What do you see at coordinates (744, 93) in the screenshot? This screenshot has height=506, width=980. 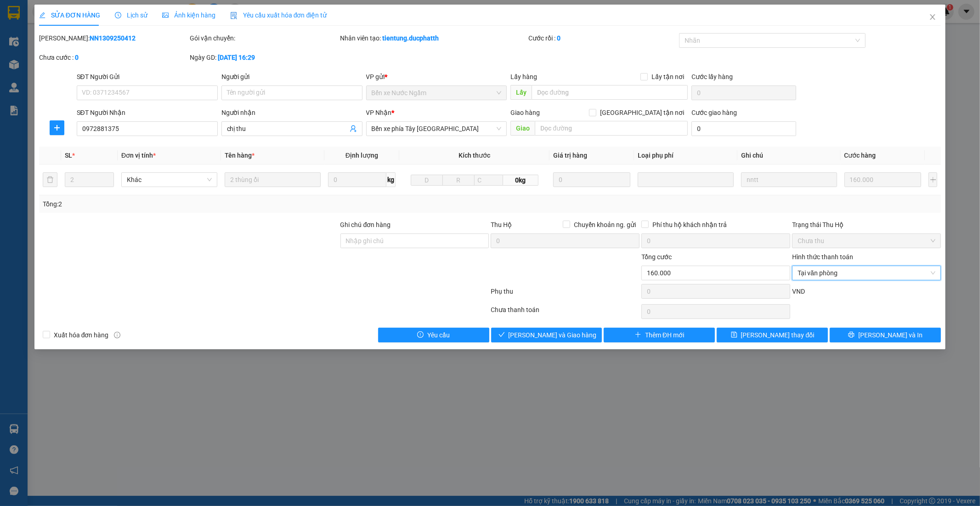 I see `input: Cước lấy hàng` at bounding box center [744, 93].